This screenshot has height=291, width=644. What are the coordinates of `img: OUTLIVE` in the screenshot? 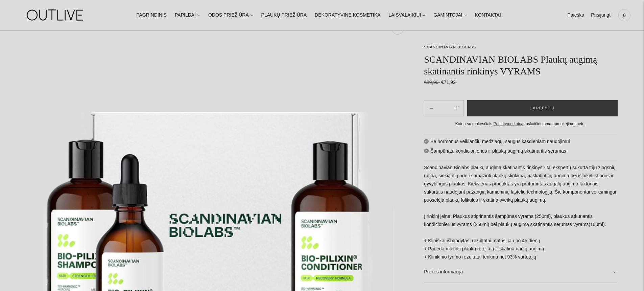 It's located at (56, 15).